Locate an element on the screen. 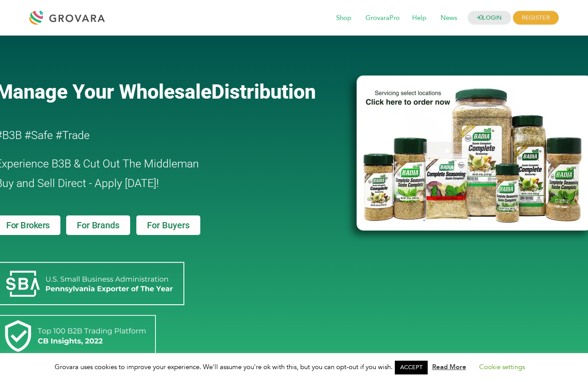 This screenshot has width=588, height=382. a: Shop is located at coordinates (344, 18).